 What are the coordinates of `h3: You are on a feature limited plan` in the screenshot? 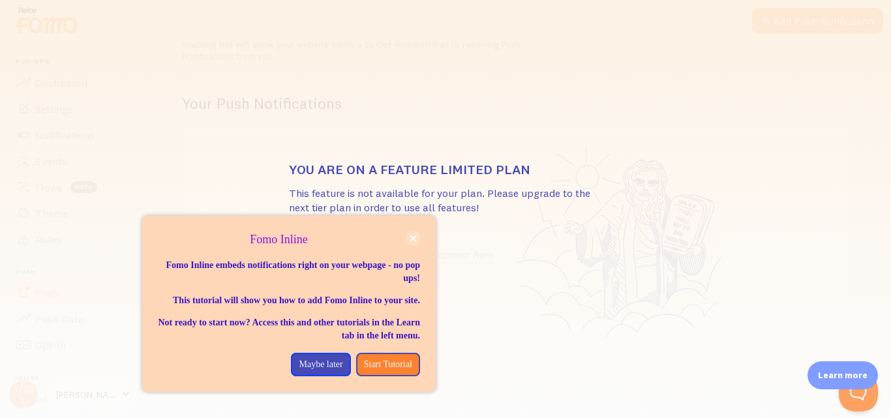 It's located at (445, 170).